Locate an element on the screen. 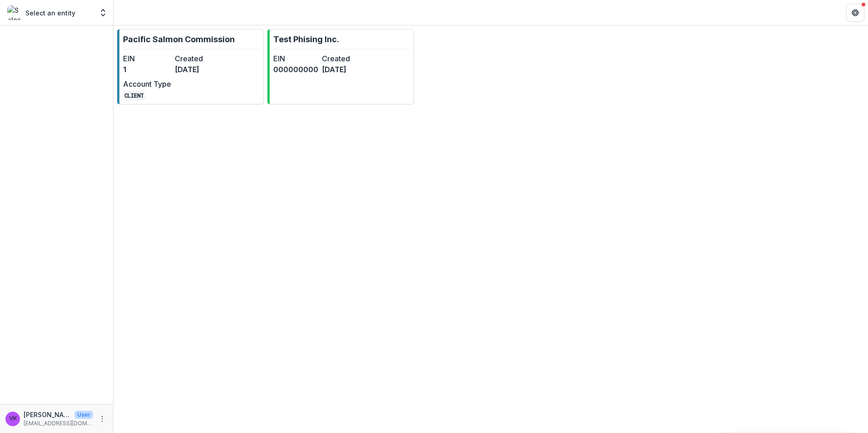  dd: 1 is located at coordinates (147, 70).